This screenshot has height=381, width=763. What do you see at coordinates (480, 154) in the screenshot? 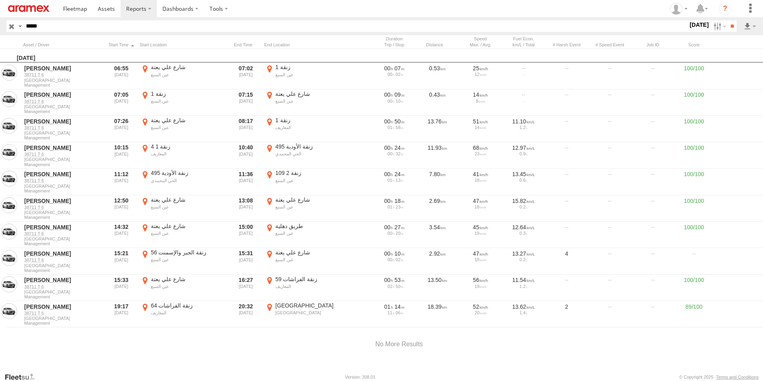
I see `div: 23` at bounding box center [480, 154].